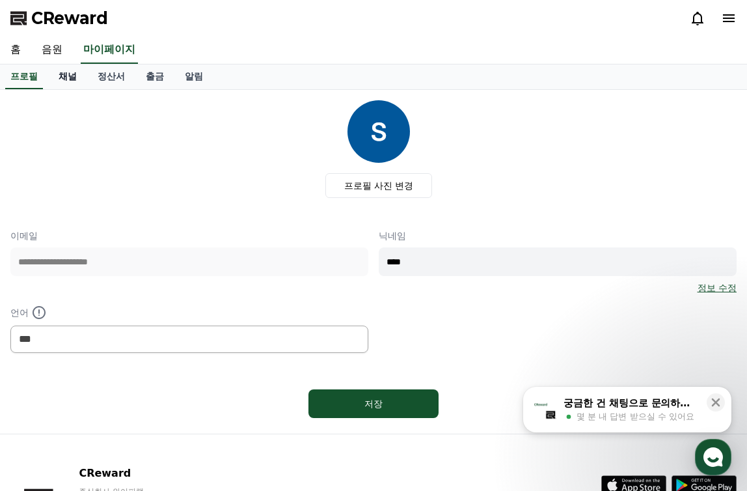 Image resolution: width=747 pixels, height=491 pixels. Describe the element at coordinates (717, 288) in the screenshot. I see `a: 정보 수정` at that location.